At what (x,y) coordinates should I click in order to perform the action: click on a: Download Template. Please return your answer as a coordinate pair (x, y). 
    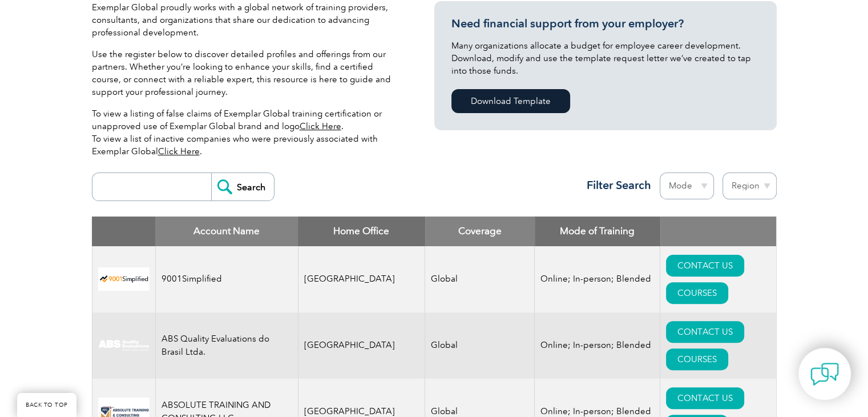
    Looking at the image, I should click on (511, 101).